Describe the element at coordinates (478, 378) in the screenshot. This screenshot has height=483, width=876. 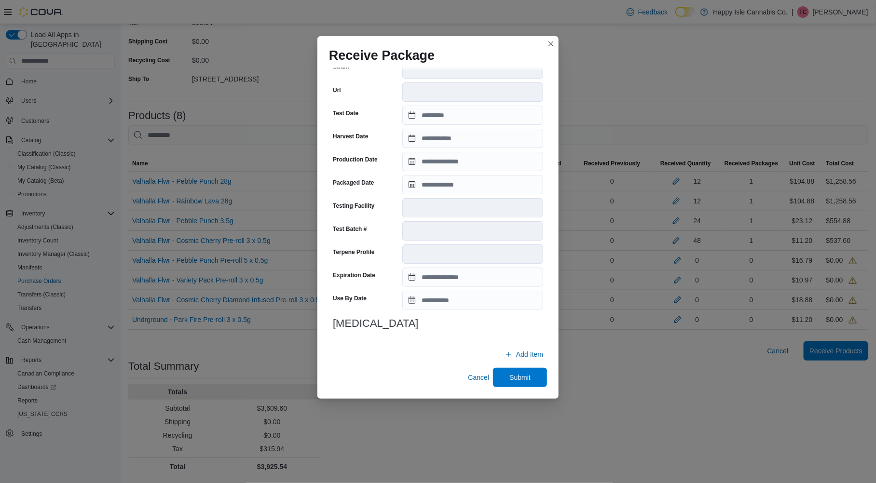
I see `span: Cancel` at that location.